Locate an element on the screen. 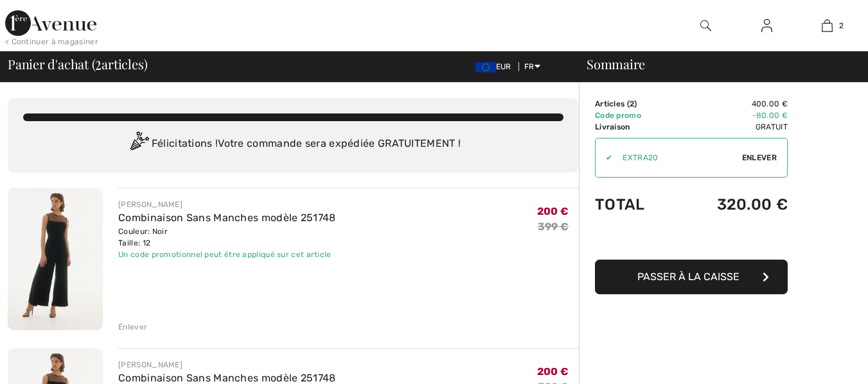 The image size is (868, 384). span: FR is located at coordinates (532, 67).